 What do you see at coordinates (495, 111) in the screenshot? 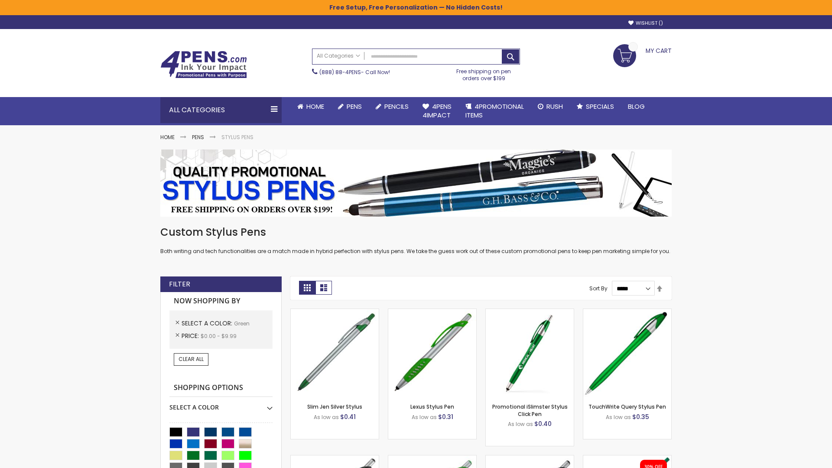
I see `span: 4PROMOTIONAL ITEMS` at bounding box center [495, 111].